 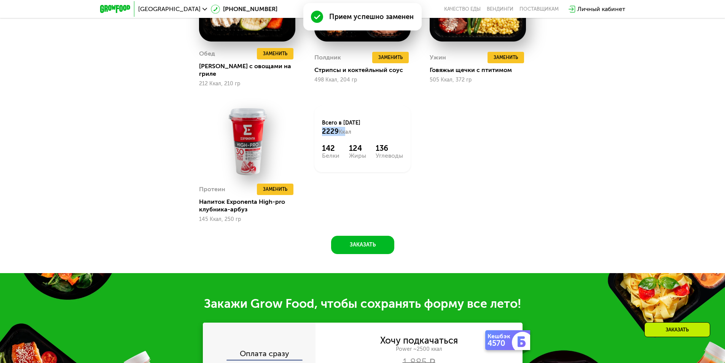 I want to click on div: Белки, so click(x=331, y=156).